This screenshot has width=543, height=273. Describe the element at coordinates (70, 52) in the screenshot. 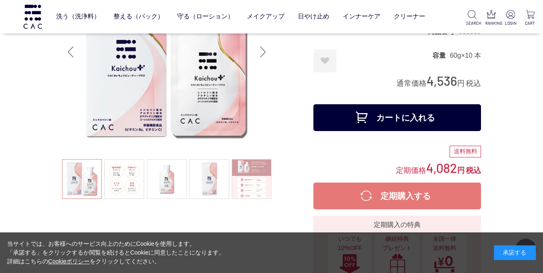

I see `div: Previous slide` at that location.